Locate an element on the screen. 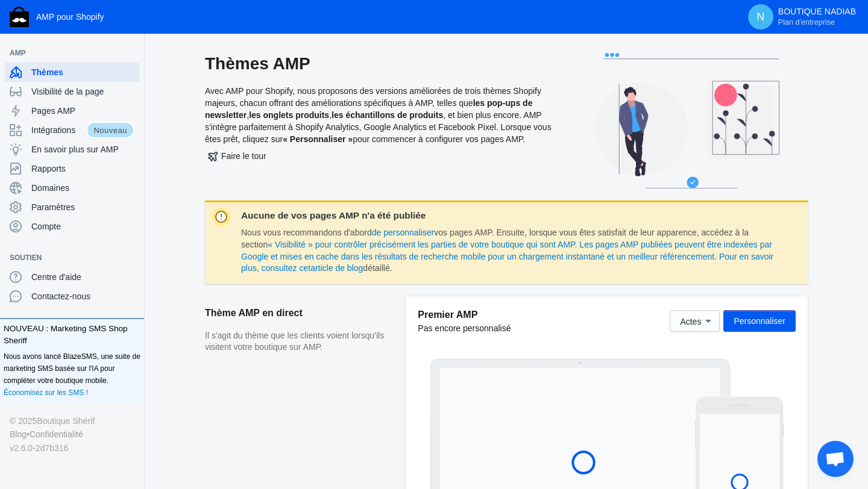 The width and height of the screenshot is (868, 489). button: Actes is located at coordinates (694, 321).